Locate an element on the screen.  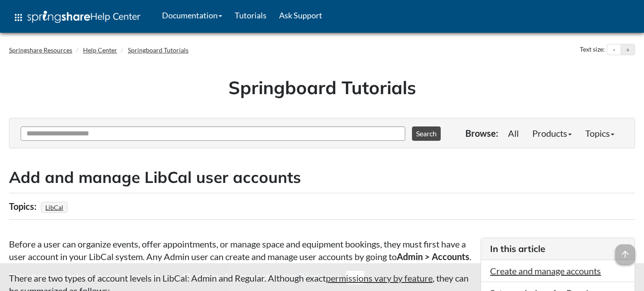
p: Browse: is located at coordinates (481, 133).